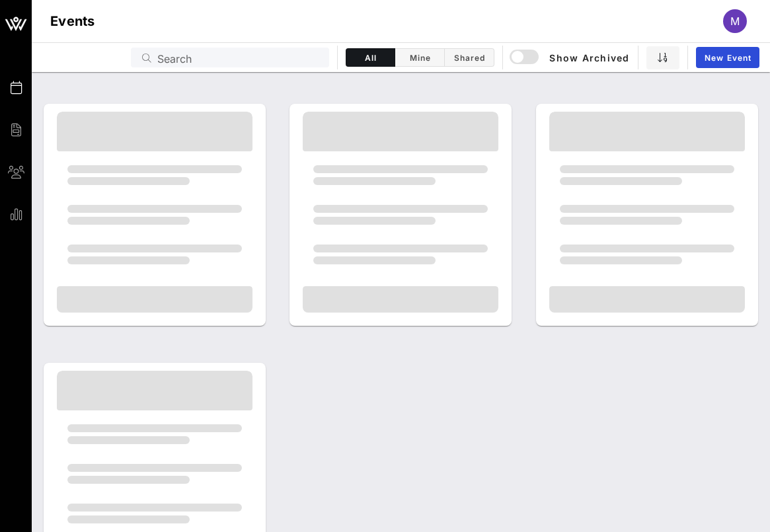 The width and height of the screenshot is (770, 532). Describe the element at coordinates (728, 58) in the screenshot. I see `span: New Event` at that location.